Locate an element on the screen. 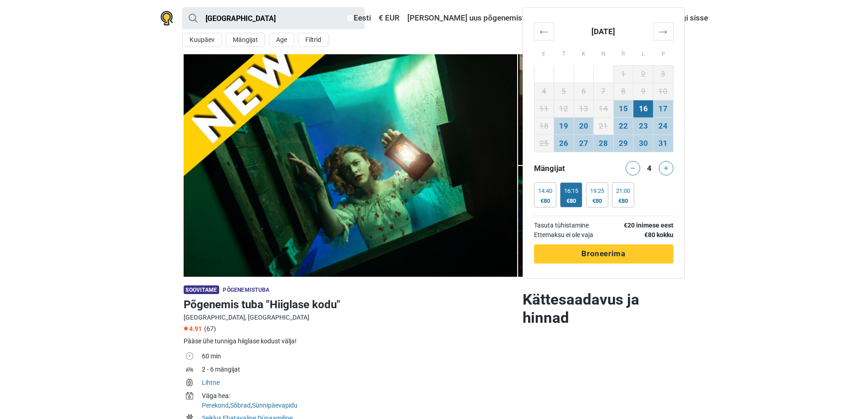 Image resolution: width=868 pixels, height=419 pixels. h1: Põgenemis tuba "Hiiglase kodu" is located at coordinates (350, 305).